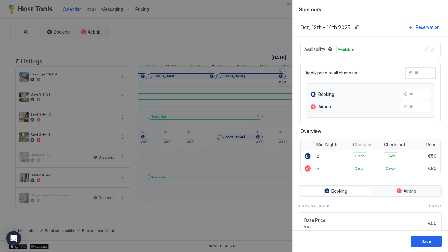 The height and width of the screenshot is (252, 448). Describe the element at coordinates (327, 145) in the screenshot. I see `span: Min. Nights` at that location.